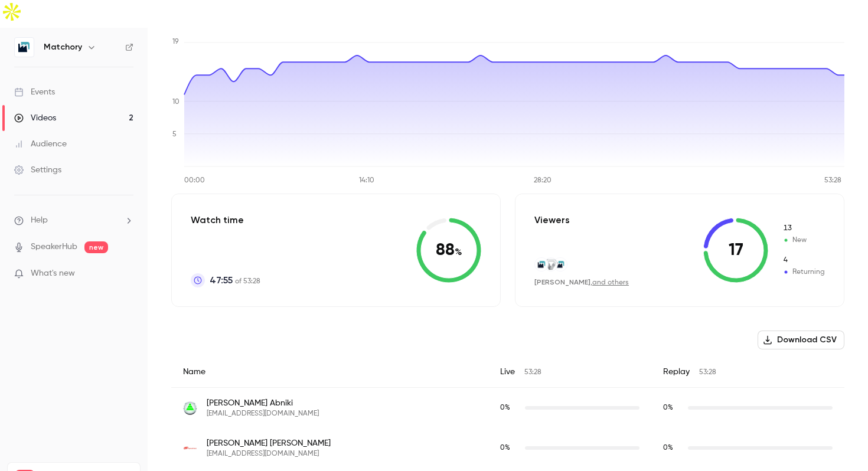 This screenshot has height=471, width=868. Describe the element at coordinates (801, 340) in the screenshot. I see `button: Download CSV` at that location.